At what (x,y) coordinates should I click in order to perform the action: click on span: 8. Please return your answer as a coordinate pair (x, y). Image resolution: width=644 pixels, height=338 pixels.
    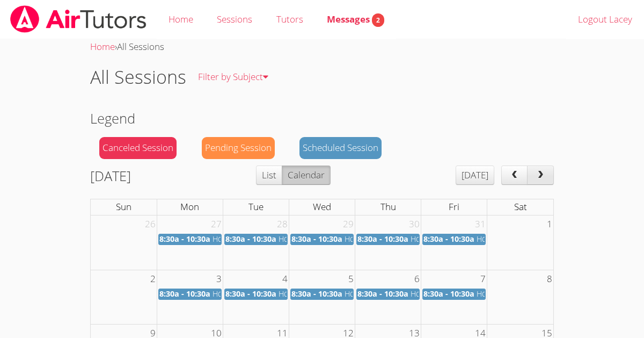
    Looking at the image, I should click on (550, 279).